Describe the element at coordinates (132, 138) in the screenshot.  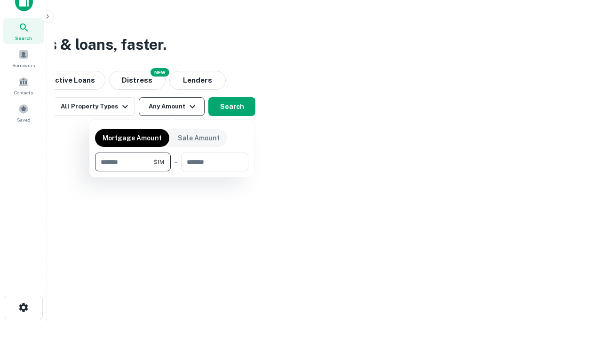
I see `p: Mortgage Amount` at that location.